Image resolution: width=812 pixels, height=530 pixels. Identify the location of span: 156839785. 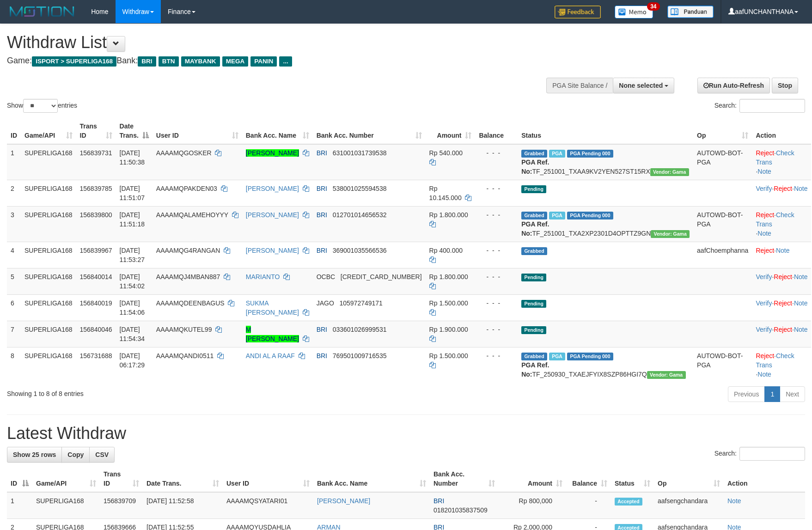
(96, 188).